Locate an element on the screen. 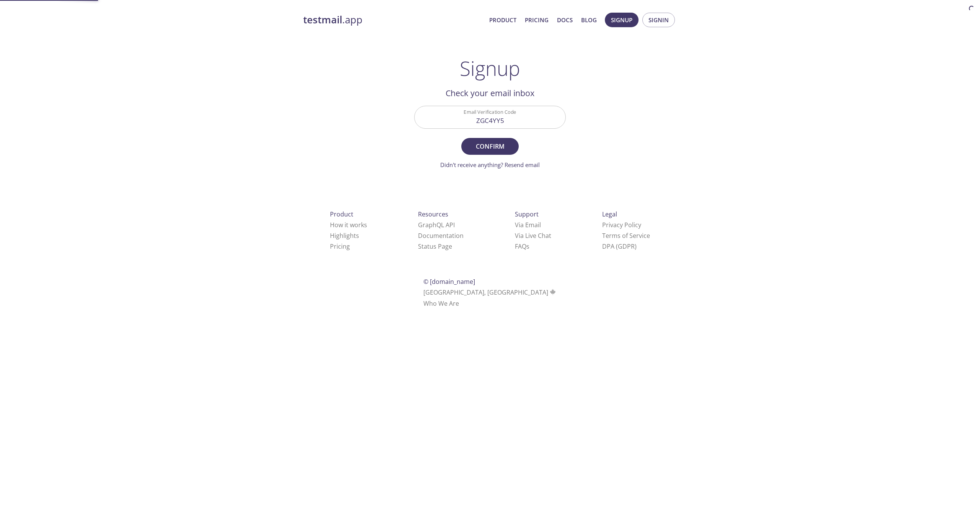 The image size is (980, 518). span: Resources is located at coordinates (433, 214).